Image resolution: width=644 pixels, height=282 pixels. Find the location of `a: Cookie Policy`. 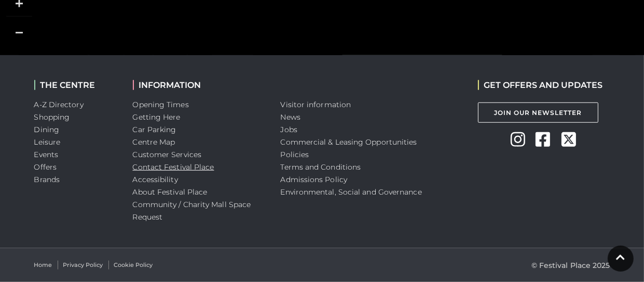

a: Cookie Policy is located at coordinates (133, 264).